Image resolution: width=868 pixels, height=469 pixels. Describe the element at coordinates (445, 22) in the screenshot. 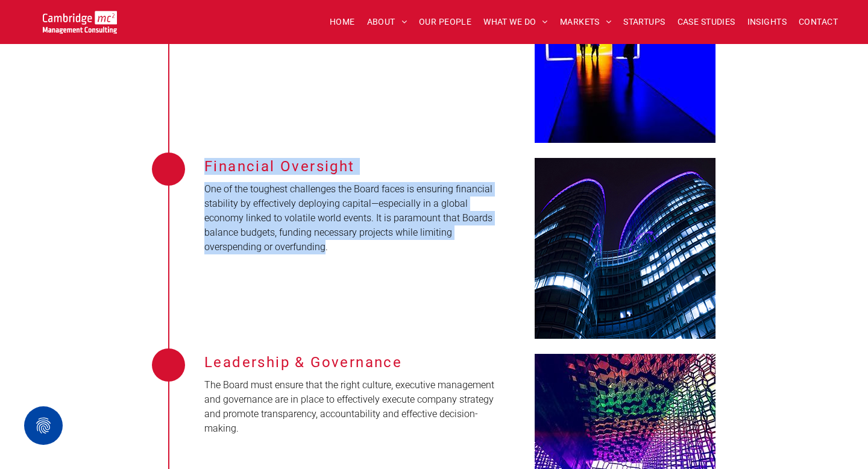

I see `a: OUR PEOPLE` at that location.